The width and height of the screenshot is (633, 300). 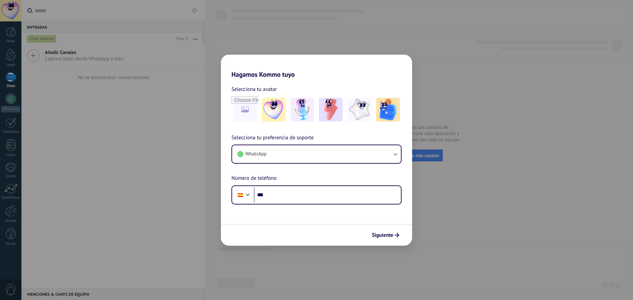 I want to click on img: -1.jpeg, so click(x=274, y=110).